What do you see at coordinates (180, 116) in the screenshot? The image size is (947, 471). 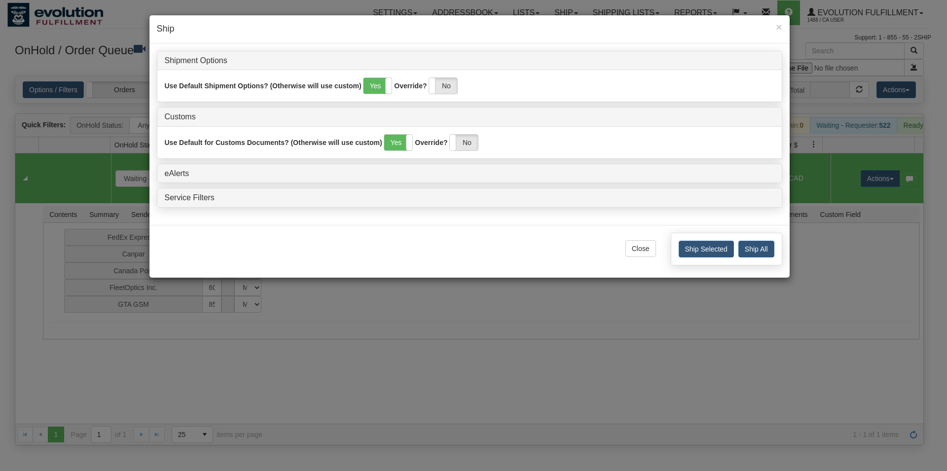 I see `a: Customs` at bounding box center [180, 116].